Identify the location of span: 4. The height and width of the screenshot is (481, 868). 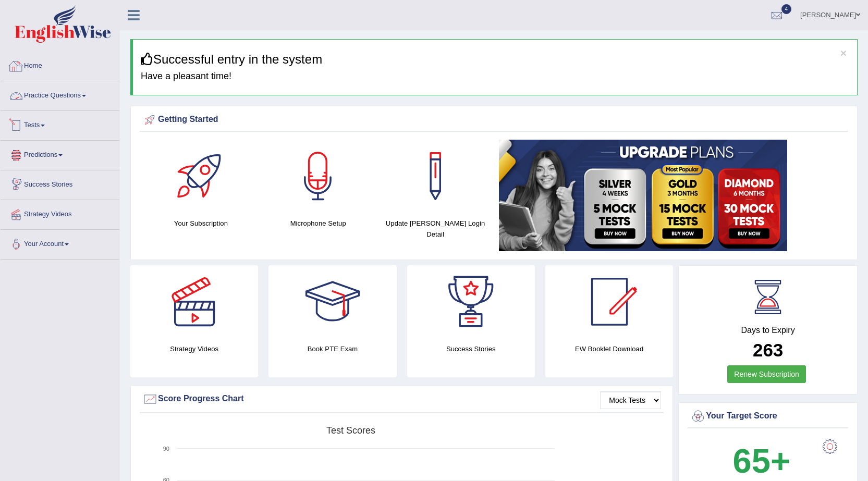
(787, 9).